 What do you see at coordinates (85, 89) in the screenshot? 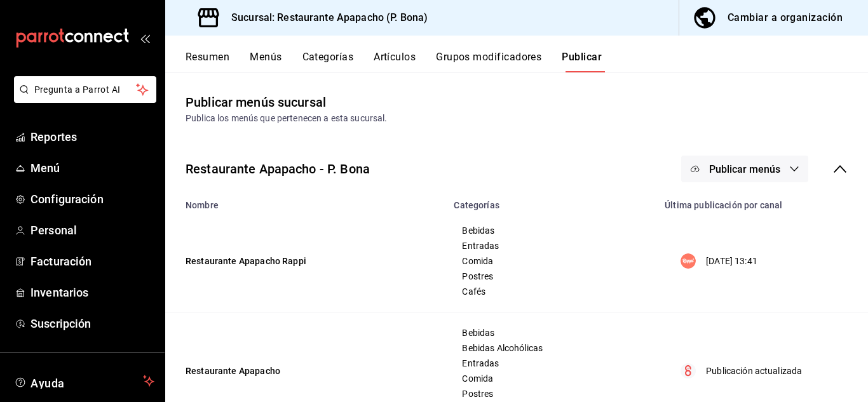
I see `span: Pregunta a Parrot AI` at bounding box center [85, 89].